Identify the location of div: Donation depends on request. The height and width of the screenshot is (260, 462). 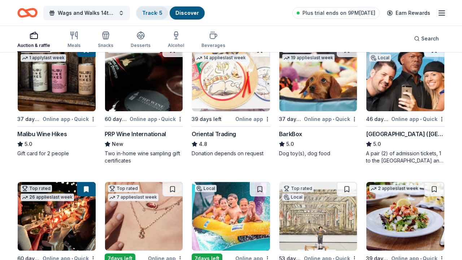
(231, 154).